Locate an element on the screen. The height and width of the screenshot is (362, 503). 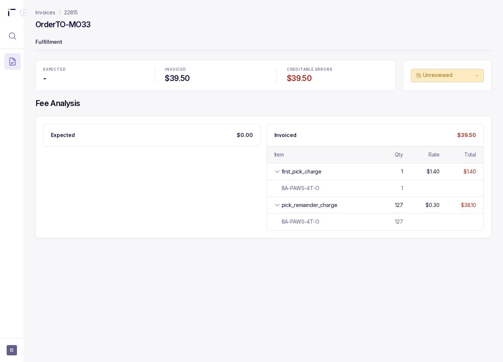
a: 22815 is located at coordinates (71, 13).